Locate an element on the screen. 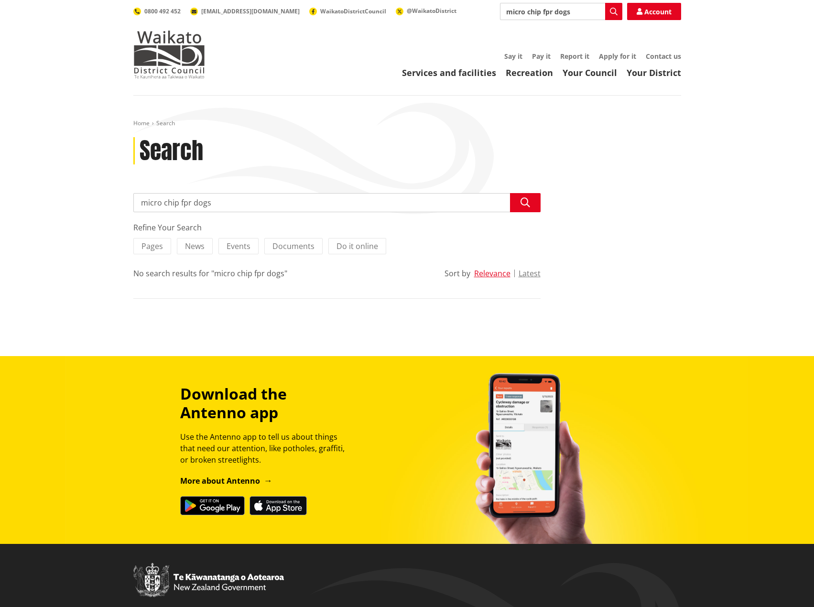 The width and height of the screenshot is (814, 607). a: Account is located at coordinates (654, 11).